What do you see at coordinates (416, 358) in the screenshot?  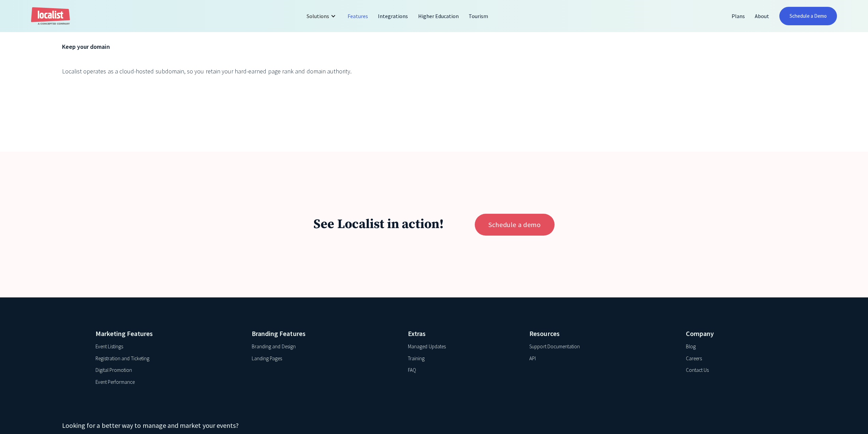 I see `div: Training` at bounding box center [416, 358].